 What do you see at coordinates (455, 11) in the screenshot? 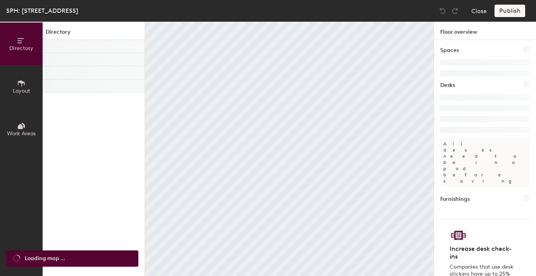
I see `img: Redo` at bounding box center [455, 11].